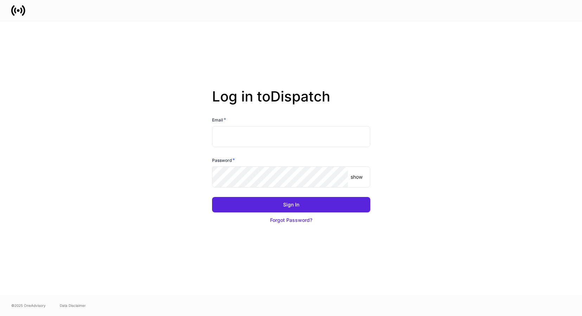 The height and width of the screenshot is (316, 582). Describe the element at coordinates (357, 177) in the screenshot. I see `p: show` at that location.